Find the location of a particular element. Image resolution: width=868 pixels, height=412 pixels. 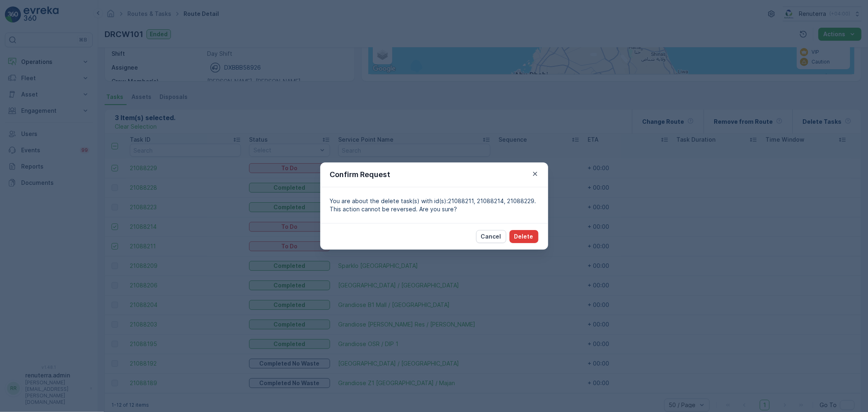

p: Cancel is located at coordinates (491, 237).